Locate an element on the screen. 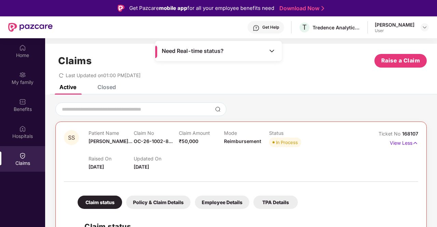 The image size is (437, 227). img: svg+xml;base64,PHN2ZyB3aWR0aD0iMjAiIGhlaWdodD0iMjAiIHZpZXdCb3g9IjAgMCAyMCAyMCIgZmlsbD0ibm9uZSIgeG... is located at coordinates (23, 75).